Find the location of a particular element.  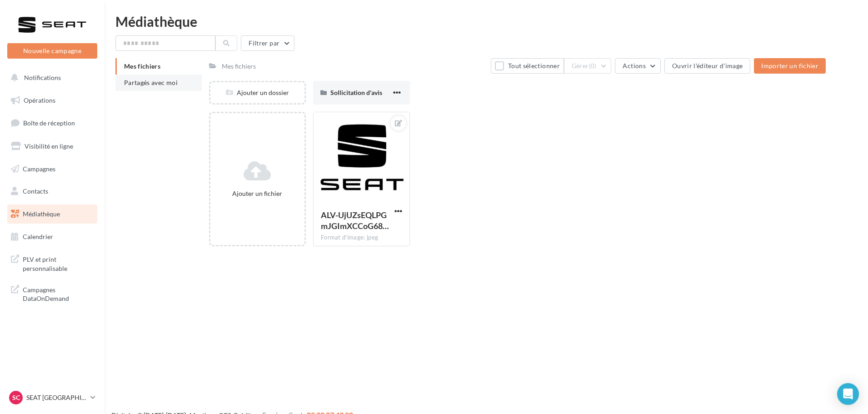

a: Campagnes DataOnDemand is located at coordinates (52, 293).